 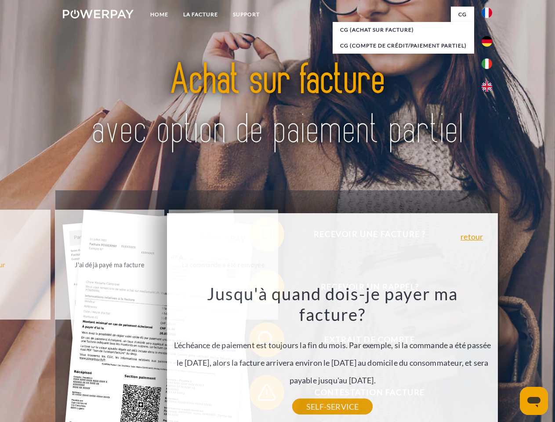 What do you see at coordinates (98, 14) in the screenshot?
I see `img: logo-powerpay-white.svg` at bounding box center [98, 14].